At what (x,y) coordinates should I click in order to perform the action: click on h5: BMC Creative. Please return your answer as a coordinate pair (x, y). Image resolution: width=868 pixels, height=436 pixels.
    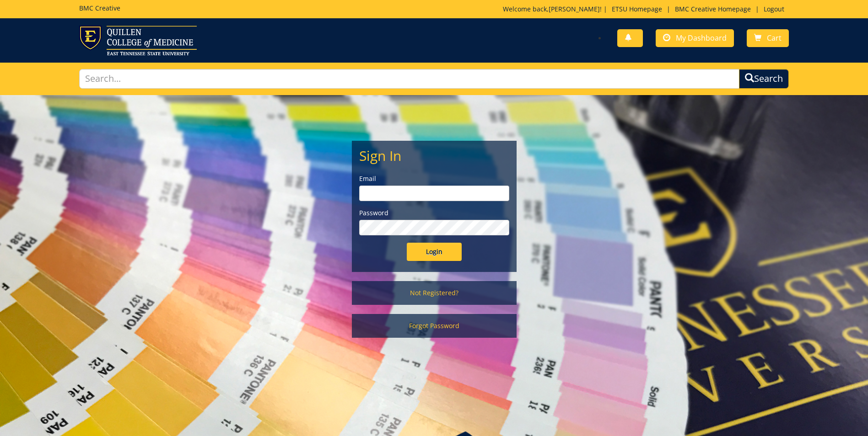
    Looking at the image, I should click on (99, 8).